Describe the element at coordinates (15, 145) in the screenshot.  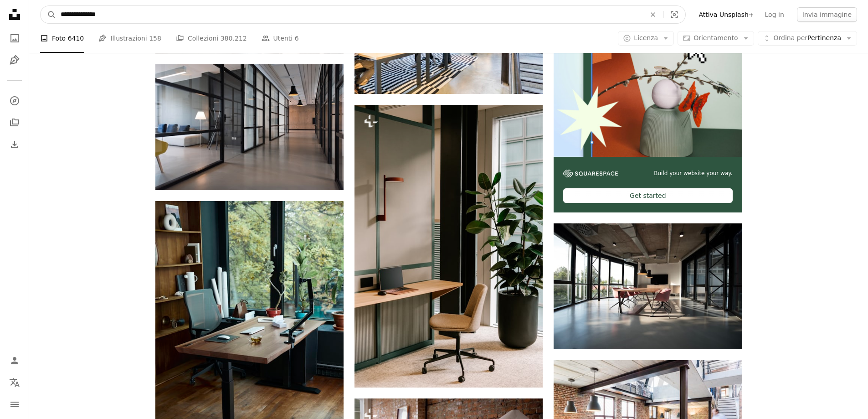
I see `a: Cronologia download` at that location.